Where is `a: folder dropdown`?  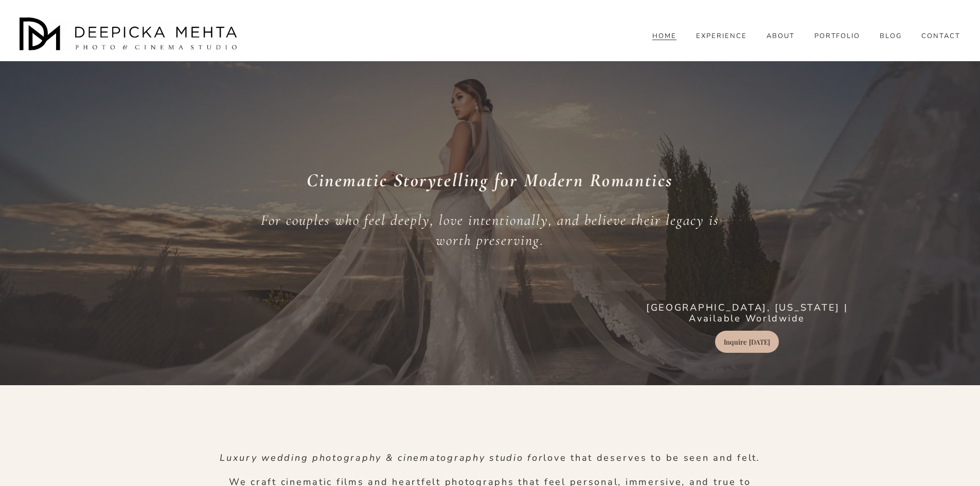
a: folder dropdown is located at coordinates (891, 36).